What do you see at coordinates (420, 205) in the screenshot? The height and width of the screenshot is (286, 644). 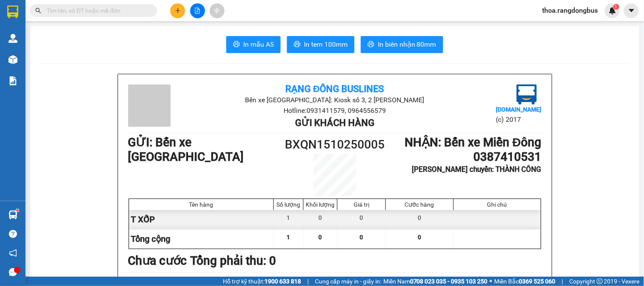 I see `div: Cước hàng` at bounding box center [420, 205].